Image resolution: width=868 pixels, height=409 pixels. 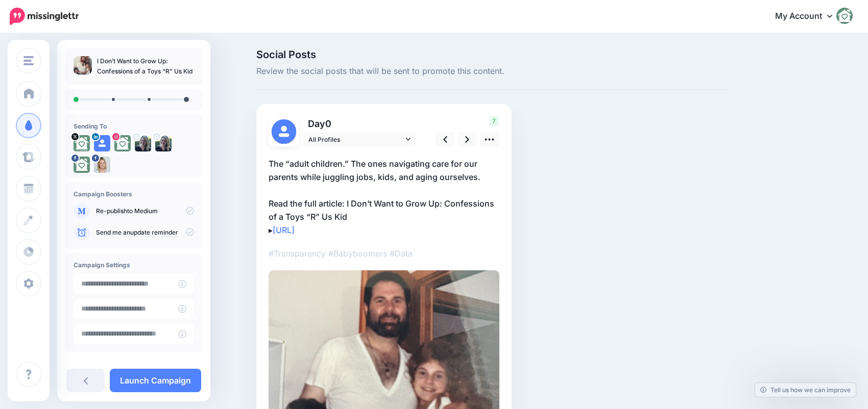 I want to click on a: update reminder, so click(x=154, y=233).